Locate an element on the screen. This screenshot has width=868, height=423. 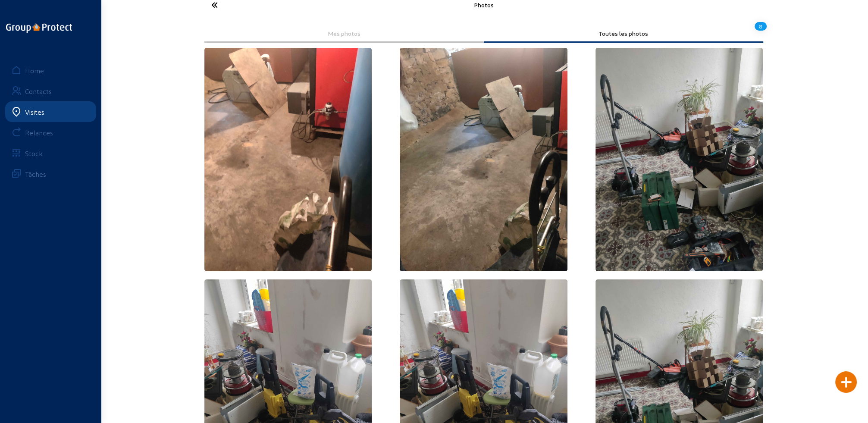
a: Home is located at coordinates (50, 70).